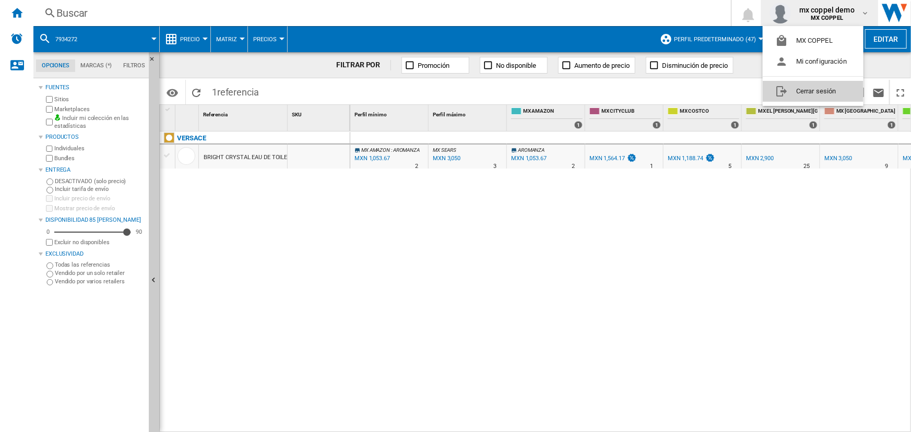 This screenshot has height=432, width=911. I want to click on md-menu-item: Mi configuración, so click(813, 62).